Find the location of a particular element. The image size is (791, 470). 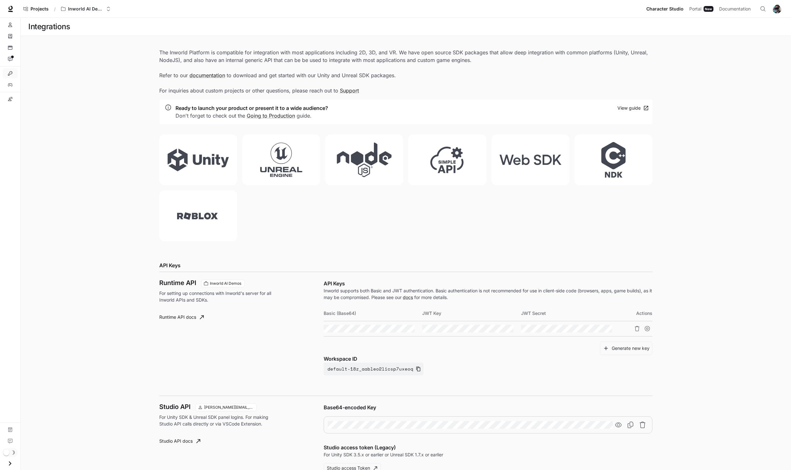

div: This key applies to current user accounts is located at coordinates (226, 407).